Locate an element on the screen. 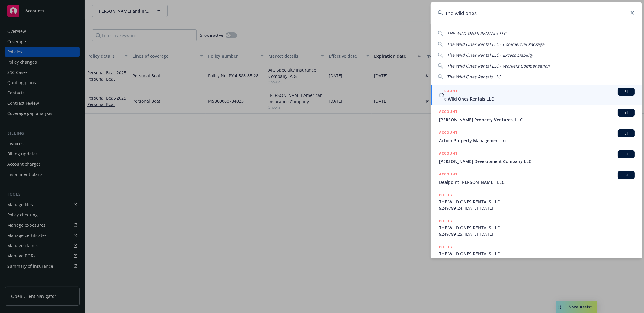  a: ACCOUNTBIAction Property Management Inc. is located at coordinates (536, 137).